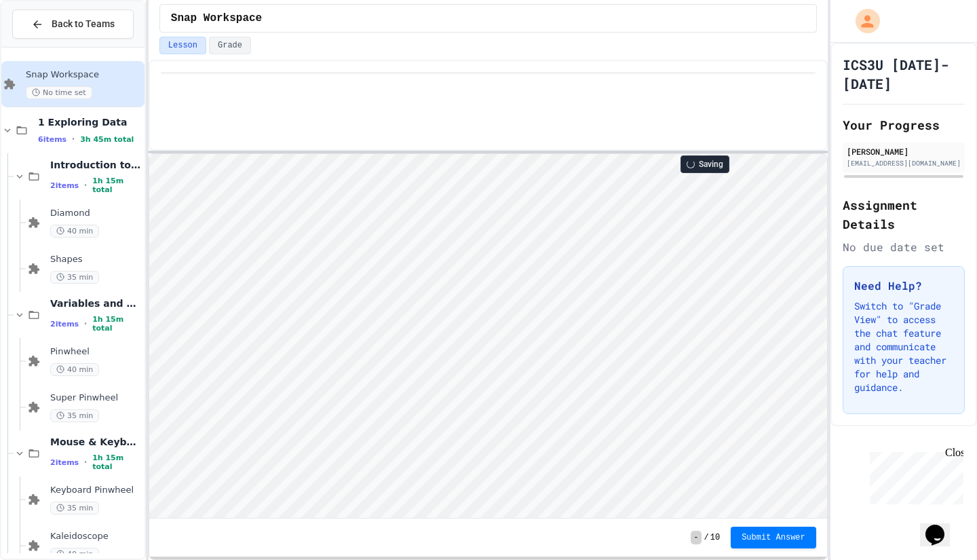 This screenshot has width=977, height=560. Describe the element at coordinates (904, 286) in the screenshot. I see `h3: Need Help?` at that location.